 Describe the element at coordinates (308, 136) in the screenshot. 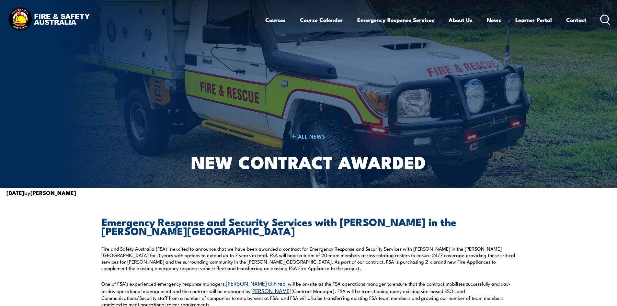

I see `a: ALL NEWS` at that location.